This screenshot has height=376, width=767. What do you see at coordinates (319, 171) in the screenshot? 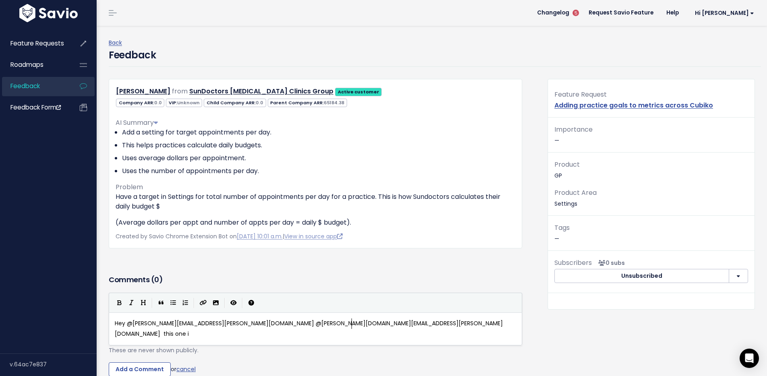
I see `li: Uses the number of appointments per day.` at bounding box center [319, 171].